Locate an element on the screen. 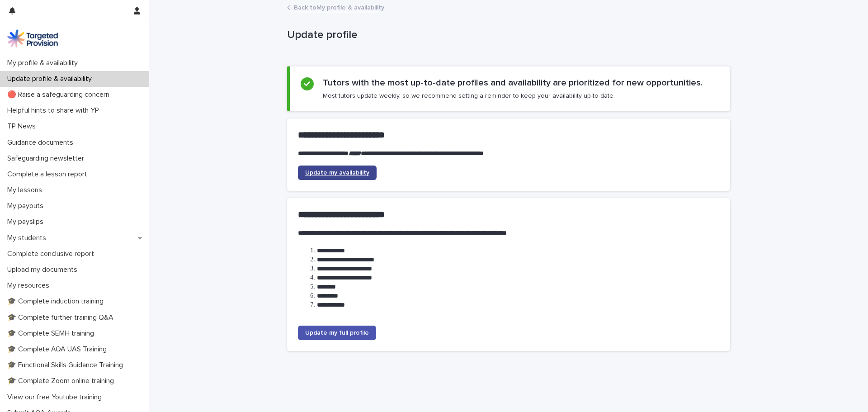 The width and height of the screenshot is (868, 412). p: Update profile is located at coordinates (507, 35).